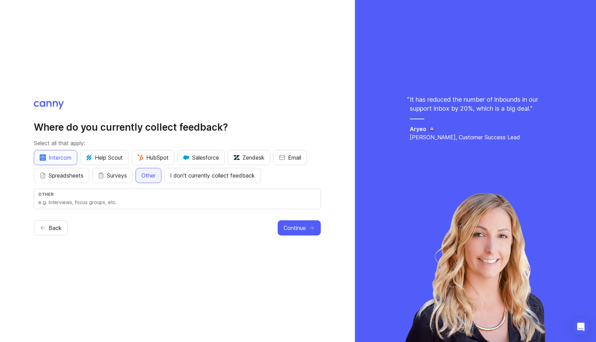 Image resolution: width=596 pixels, height=342 pixels. Describe the element at coordinates (153, 158) in the screenshot. I see `button: HubSpot` at that location.